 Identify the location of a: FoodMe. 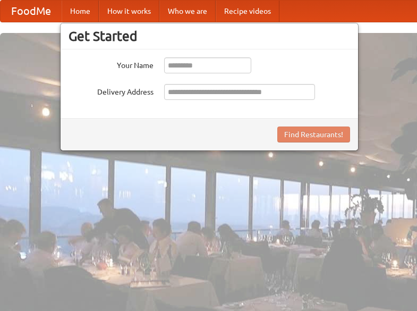
(31, 11).